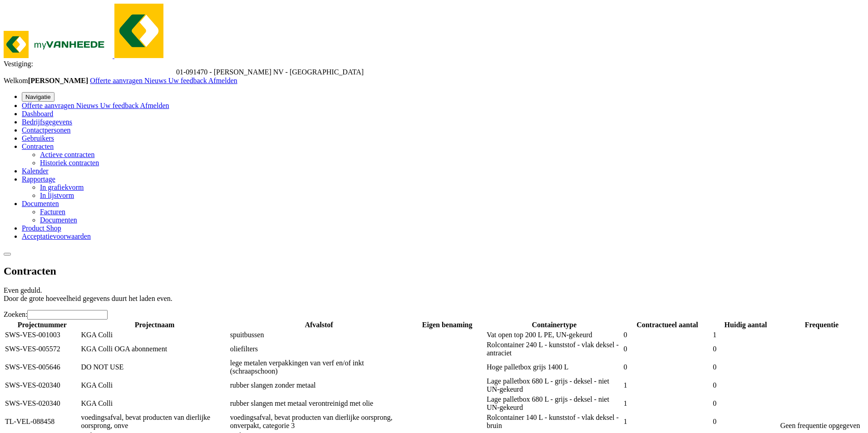 The height and width of the screenshot is (433, 868). What do you see at coordinates (38, 97) in the screenshot?
I see `span: Navigatie` at bounding box center [38, 97].